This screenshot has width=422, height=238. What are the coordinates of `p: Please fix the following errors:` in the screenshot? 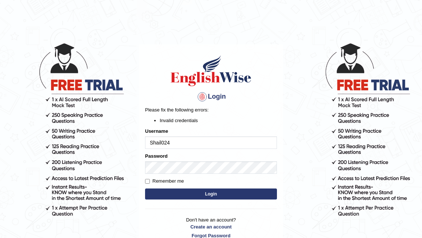 It's located at (211, 110).